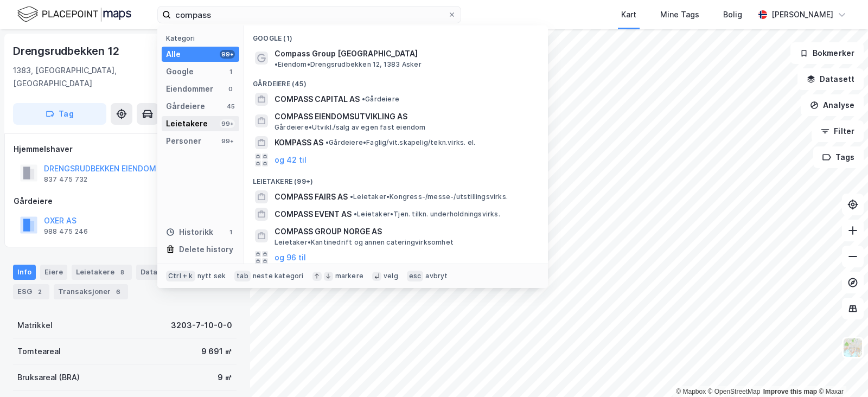  What do you see at coordinates (173, 54) in the screenshot?
I see `div: Alle` at bounding box center [173, 54].